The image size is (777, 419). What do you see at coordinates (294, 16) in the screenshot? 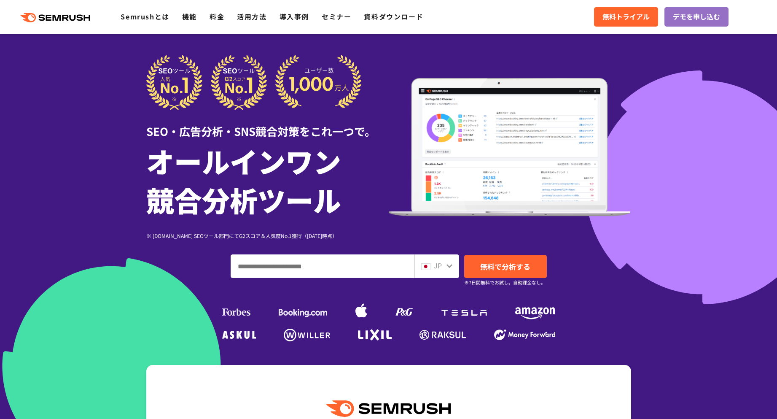
I see `a: 導入事例` at bounding box center [294, 16].